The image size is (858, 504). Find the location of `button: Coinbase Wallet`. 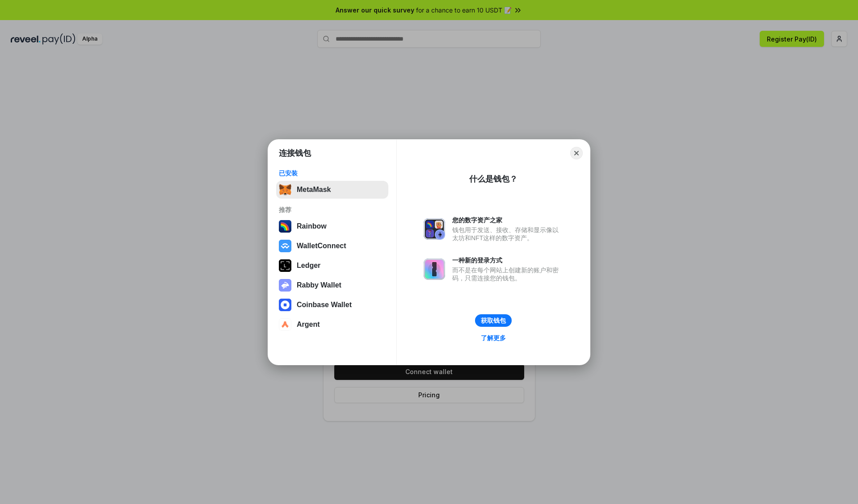

button: Coinbase Wallet is located at coordinates (332, 305).